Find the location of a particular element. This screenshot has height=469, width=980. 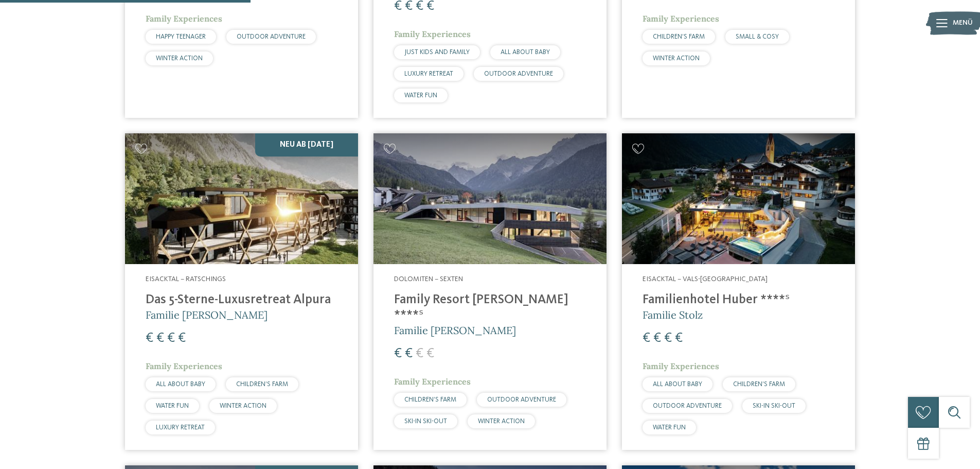

span: Familie Stolz is located at coordinates (672, 314).